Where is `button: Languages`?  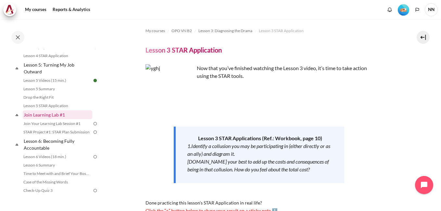
button: Languages is located at coordinates (417, 10).